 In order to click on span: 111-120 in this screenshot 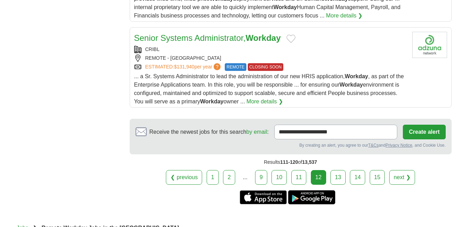, I will do `click(289, 162)`.